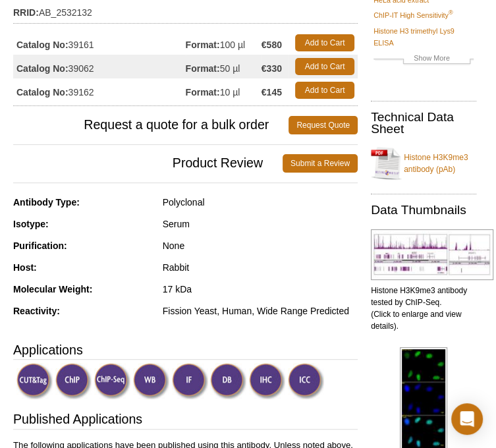 The image size is (496, 448). I want to click on strong: RRID:, so click(25, 13).